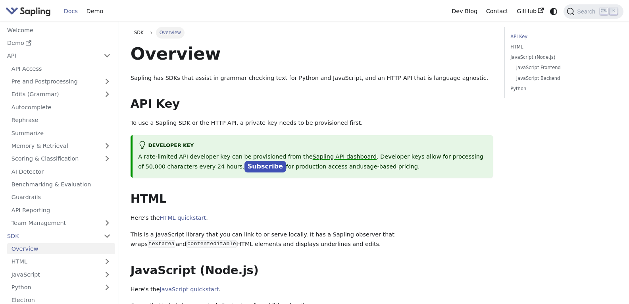 This screenshot has height=304, width=629. I want to click on span: SDK, so click(139, 33).